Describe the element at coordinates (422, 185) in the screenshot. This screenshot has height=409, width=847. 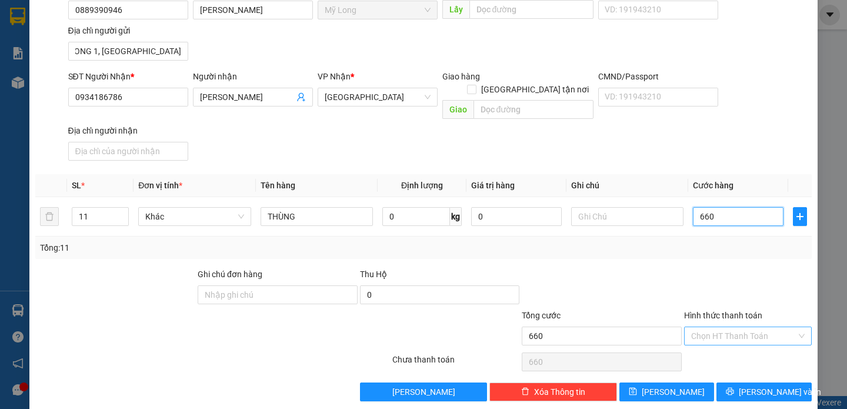
I see `span: Định lượng` at that location.